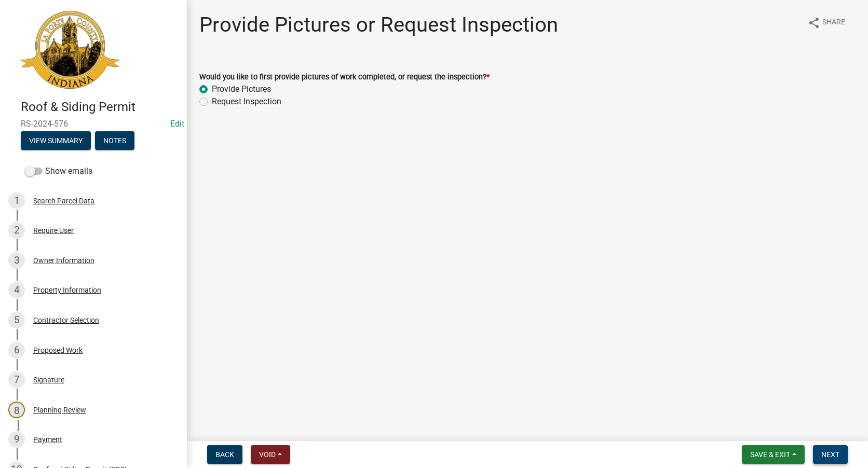 This screenshot has width=868, height=468. I want to click on label: Provide Pictures, so click(242, 89).